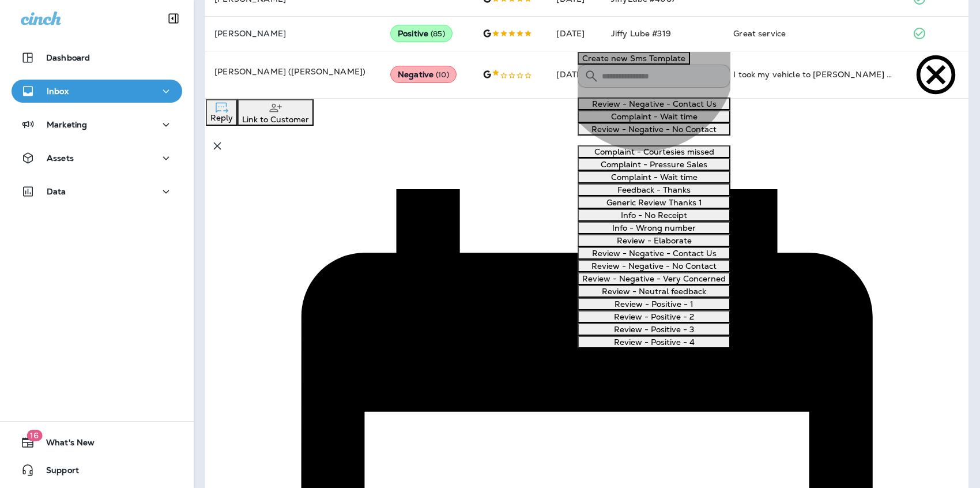 The image size is (980, 488). What do you see at coordinates (67, 125) in the screenshot?
I see `p: Marketing` at bounding box center [67, 125].